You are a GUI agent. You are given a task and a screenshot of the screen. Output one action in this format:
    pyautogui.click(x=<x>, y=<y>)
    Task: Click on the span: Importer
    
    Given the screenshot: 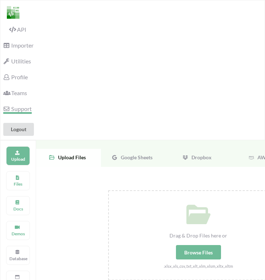 What is the action you would take?
    pyautogui.click(x=18, y=45)
    